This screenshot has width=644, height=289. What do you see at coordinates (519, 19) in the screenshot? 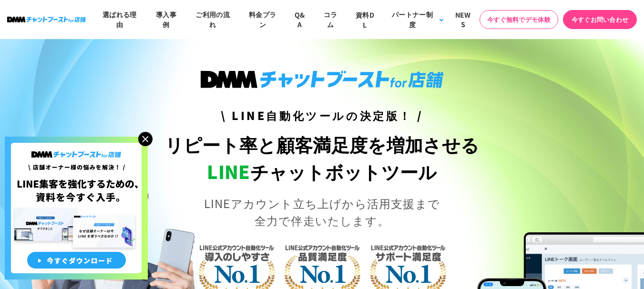
I see `a: 今すぐ無料でデモ体験` at bounding box center [519, 19].